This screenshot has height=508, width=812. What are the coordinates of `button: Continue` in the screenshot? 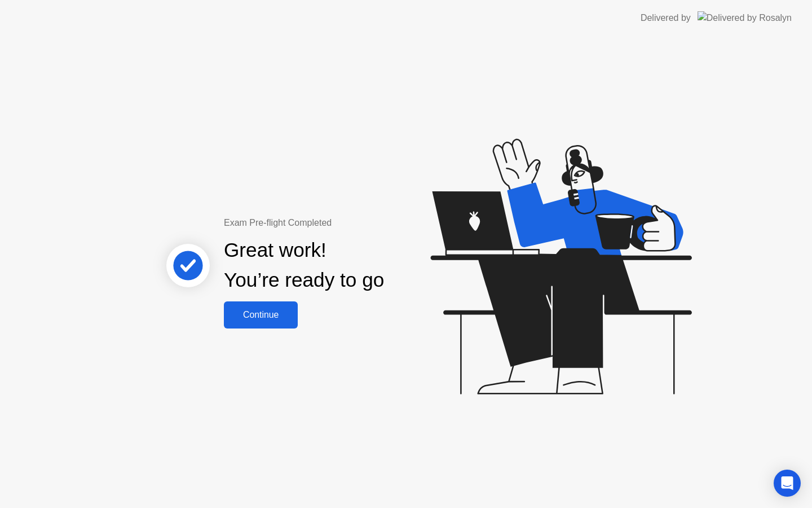 It's located at (261, 315).